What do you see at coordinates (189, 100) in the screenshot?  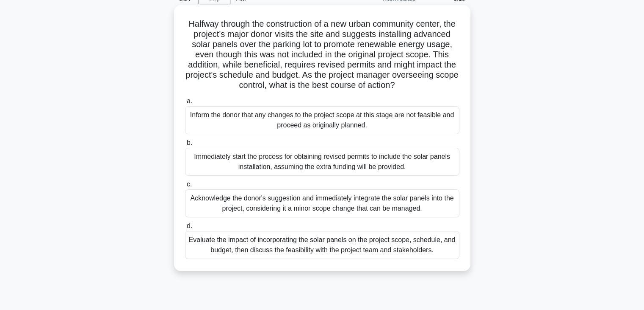 I see `span: a.` at bounding box center [189, 100].